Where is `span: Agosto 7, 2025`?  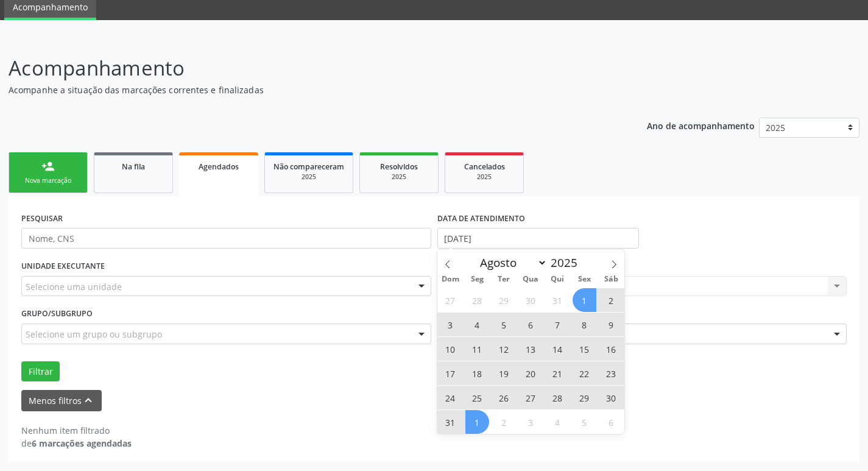 span: Agosto 7, 2025 is located at coordinates (557, 324).